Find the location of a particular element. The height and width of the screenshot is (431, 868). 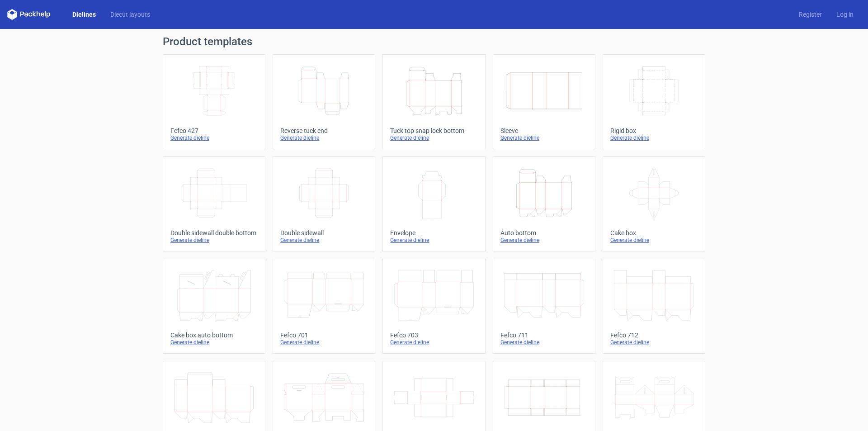

div: Envelope is located at coordinates (434, 233).